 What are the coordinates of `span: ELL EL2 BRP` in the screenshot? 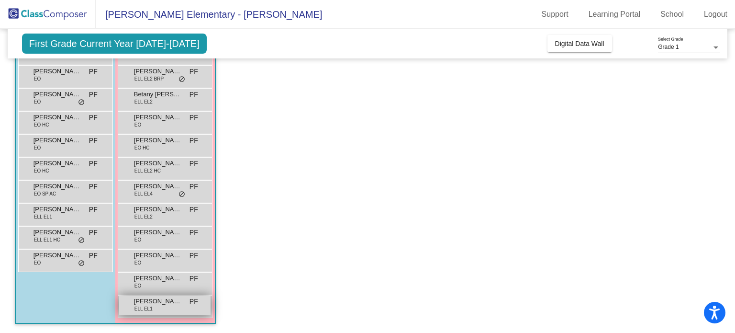 It's located at (149, 78).